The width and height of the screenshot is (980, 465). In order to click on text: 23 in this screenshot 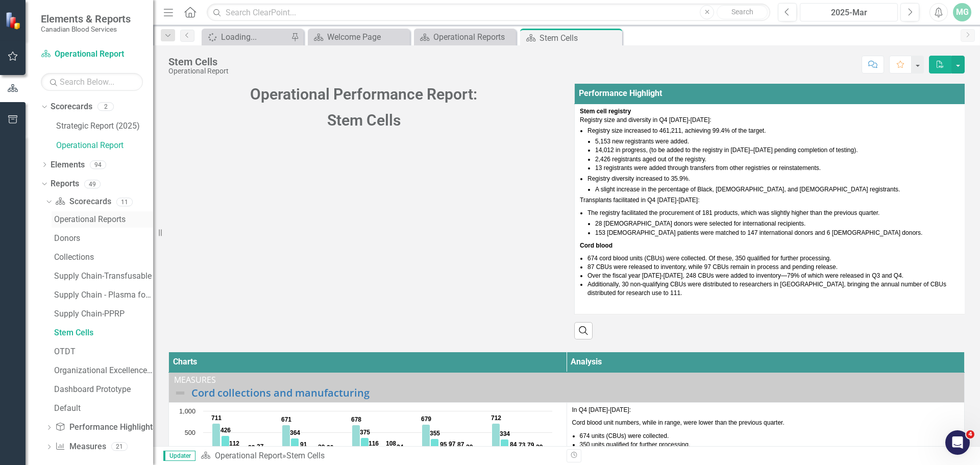, I will do `click(251, 447)`.